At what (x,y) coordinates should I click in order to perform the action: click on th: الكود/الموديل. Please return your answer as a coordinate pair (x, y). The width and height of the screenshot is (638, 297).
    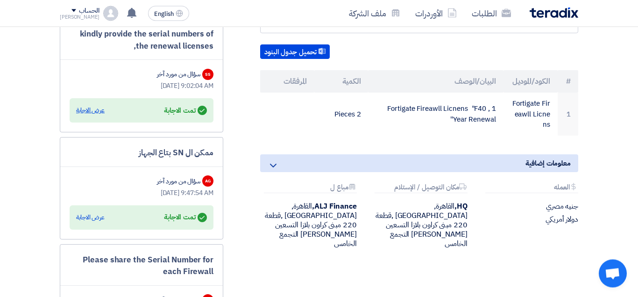
    Looking at the image, I should click on (531, 81).